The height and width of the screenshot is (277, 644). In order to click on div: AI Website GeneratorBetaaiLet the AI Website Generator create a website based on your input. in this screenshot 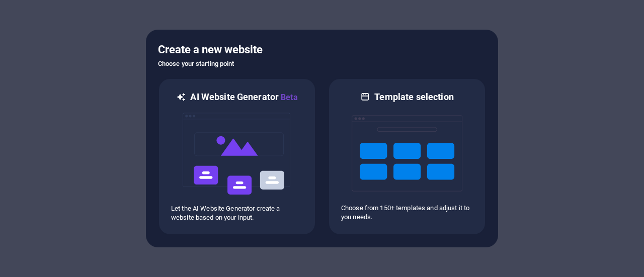, I will do `click(237, 157)`.